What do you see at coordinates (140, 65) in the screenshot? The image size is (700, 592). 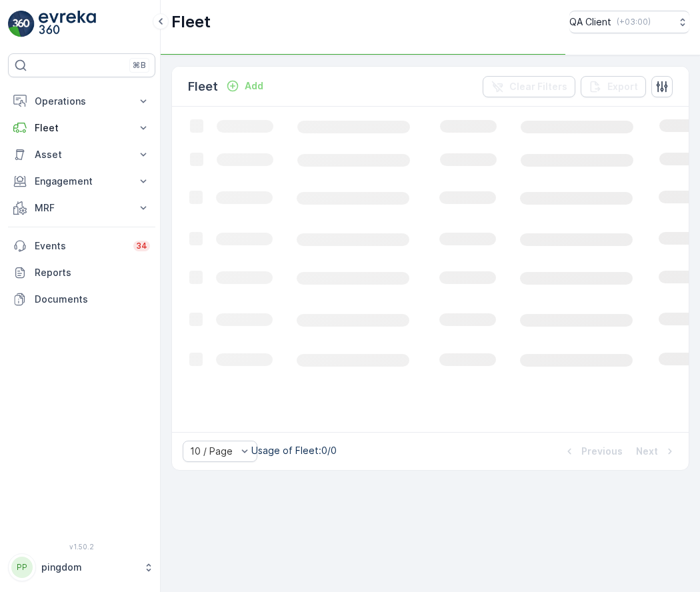 I see `p: ⌘B` at bounding box center [140, 65].